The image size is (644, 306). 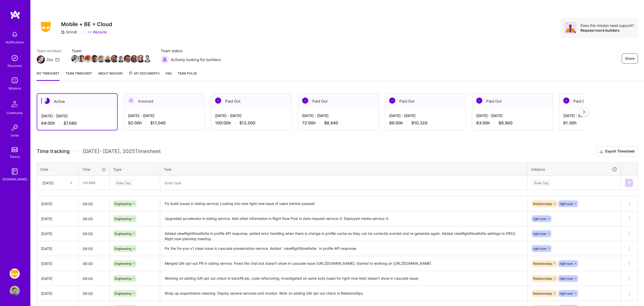 What do you see at coordinates (344, 218) in the screenshot?
I see `textarea: Upgraded accelerator in dating service. Add other information in Right Now Post in data-request-s...` at bounding box center [344, 218].